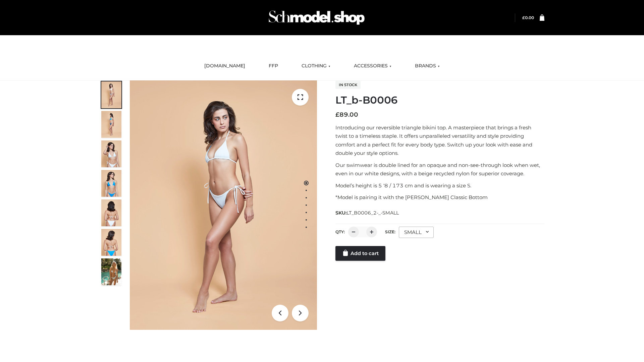 This screenshot has width=644, height=362. Describe the element at coordinates (440, 140) in the screenshot. I see `p: Introducing our reversible triangle bikini top. A masterpiece that brings a fresh twist to a time...` at that location.